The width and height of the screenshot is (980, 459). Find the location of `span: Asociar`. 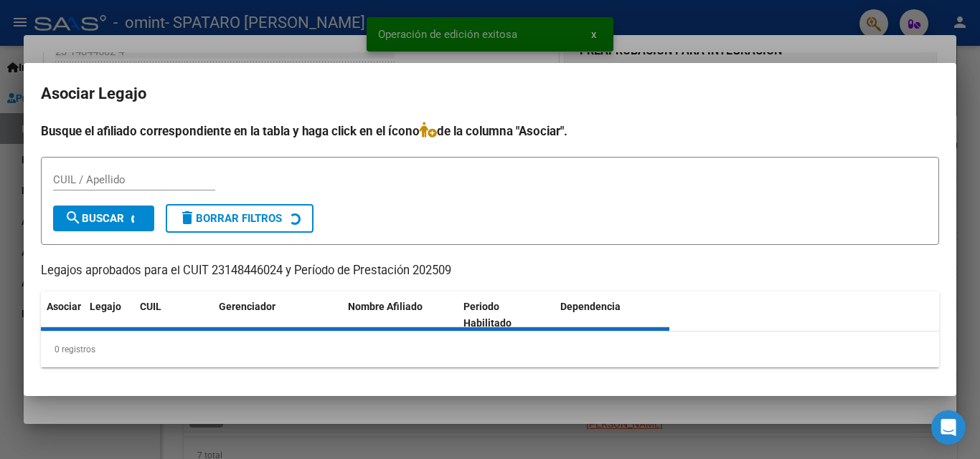

span: Asociar is located at coordinates (64, 307).